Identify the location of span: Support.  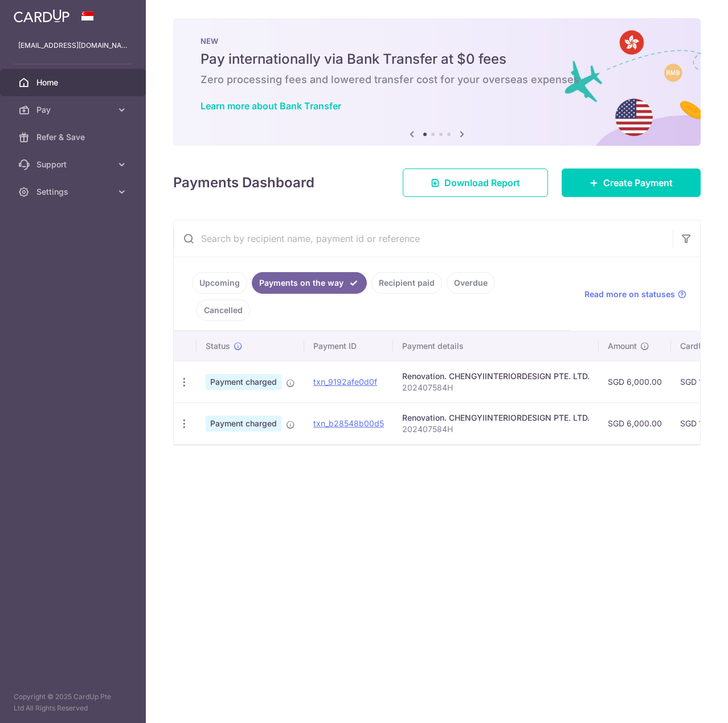
(74, 164).